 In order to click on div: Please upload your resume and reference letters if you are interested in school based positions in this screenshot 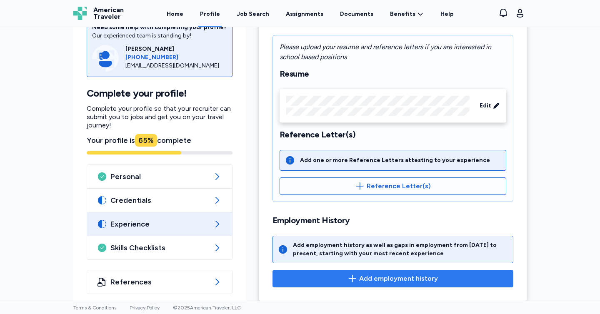, I will do `click(393, 52)`.